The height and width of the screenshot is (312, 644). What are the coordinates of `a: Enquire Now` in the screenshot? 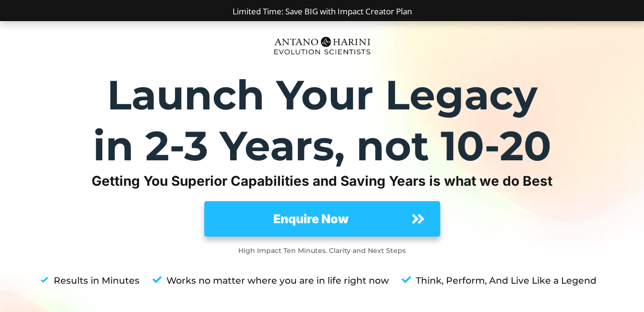 It's located at (322, 219).